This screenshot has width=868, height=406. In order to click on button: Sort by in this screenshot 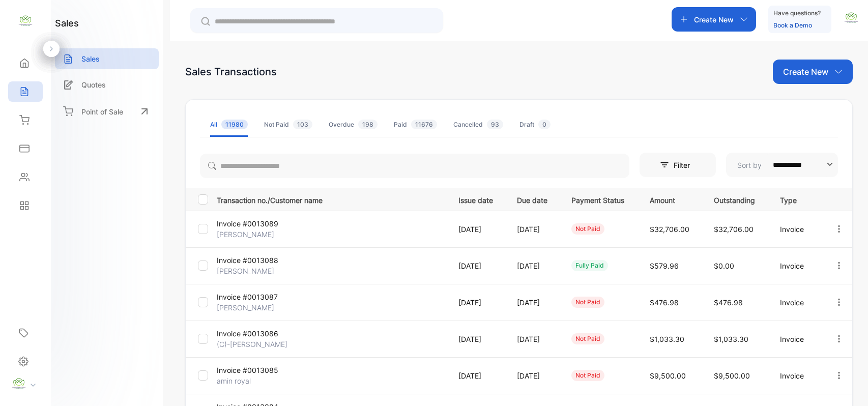, I will do `click(782, 165)`.